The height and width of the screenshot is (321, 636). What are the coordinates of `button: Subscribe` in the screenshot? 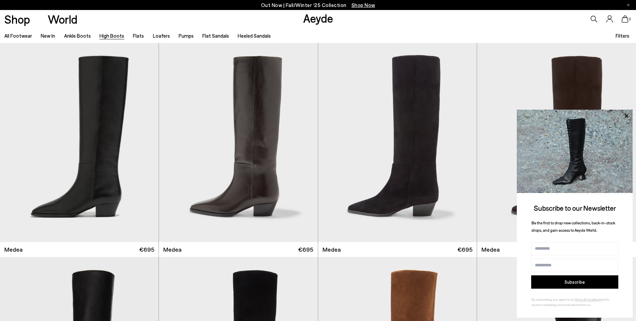 It's located at (574, 282).